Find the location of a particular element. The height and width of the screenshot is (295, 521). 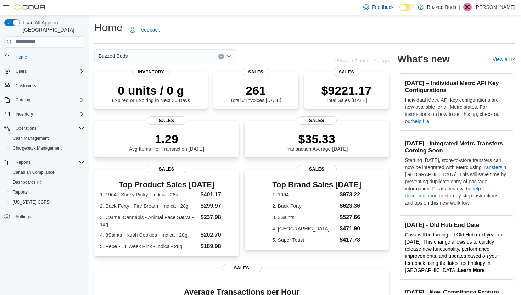

p: 261 is located at coordinates (256, 90).